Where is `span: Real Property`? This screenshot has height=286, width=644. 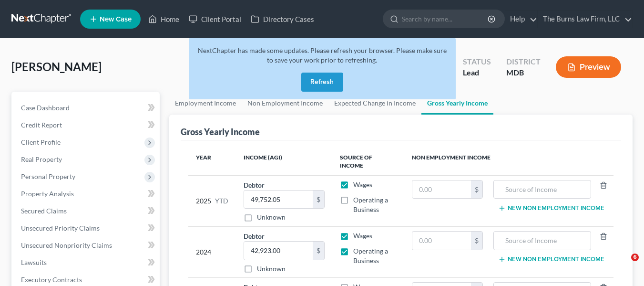 span: Real Property is located at coordinates (42, 159).